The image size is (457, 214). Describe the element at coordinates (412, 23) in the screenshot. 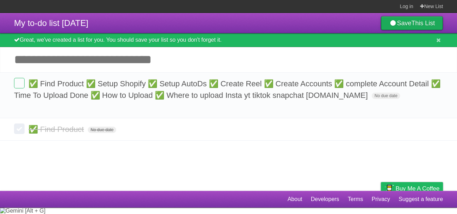

I see `a: SaveThis List` at that location.